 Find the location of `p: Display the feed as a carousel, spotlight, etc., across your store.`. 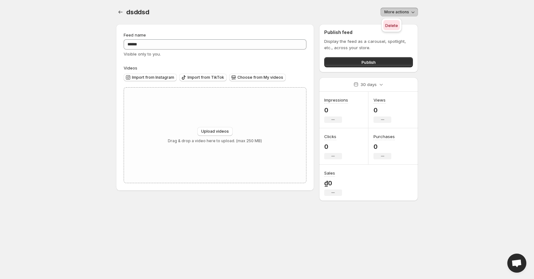

p: Display the feed as a carousel, spotlight, etc., across your store. is located at coordinates (368, 45).